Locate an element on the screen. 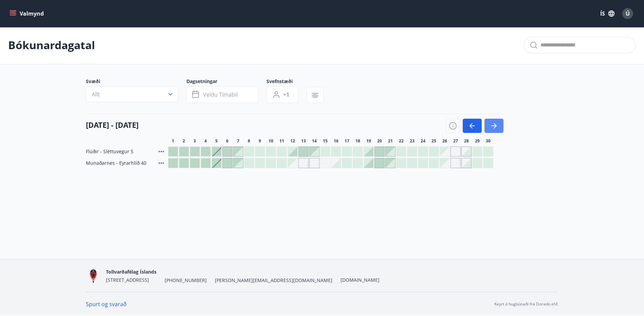 The image size is (644, 316). span: 10 is located at coordinates (271, 141).